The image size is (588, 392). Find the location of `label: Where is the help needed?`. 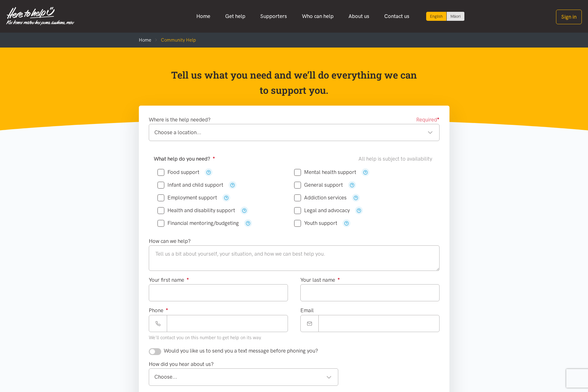

label: Where is the help needed? is located at coordinates (180, 119).